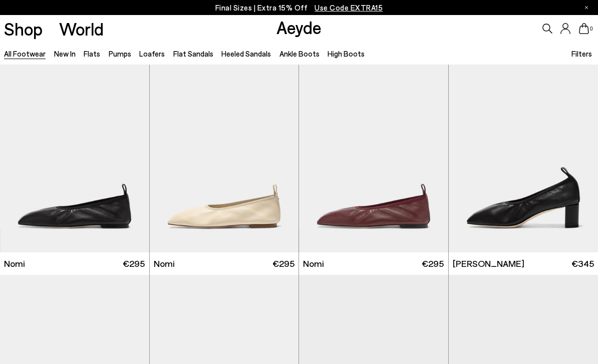 The width and height of the screenshot is (598, 364). Describe the element at coordinates (299, 7) in the screenshot. I see `p: Final Sizes | Extra 15% Off` at that location.